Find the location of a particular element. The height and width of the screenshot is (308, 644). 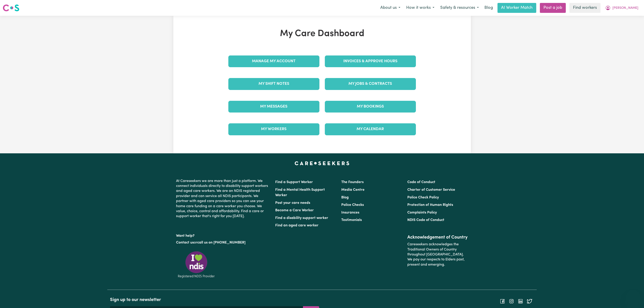

a: Post a job is located at coordinates (553, 8).